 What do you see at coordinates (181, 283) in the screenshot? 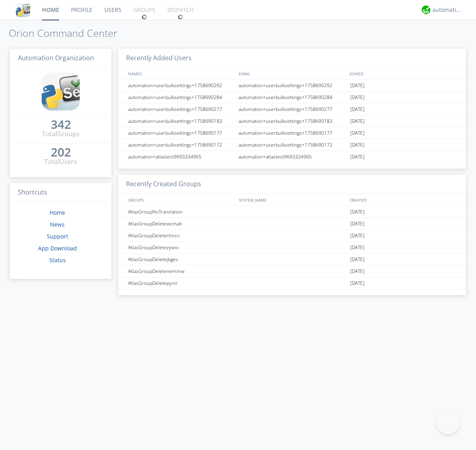
I see `div: AtlasGroupDeletepynir` at bounding box center [181, 283].